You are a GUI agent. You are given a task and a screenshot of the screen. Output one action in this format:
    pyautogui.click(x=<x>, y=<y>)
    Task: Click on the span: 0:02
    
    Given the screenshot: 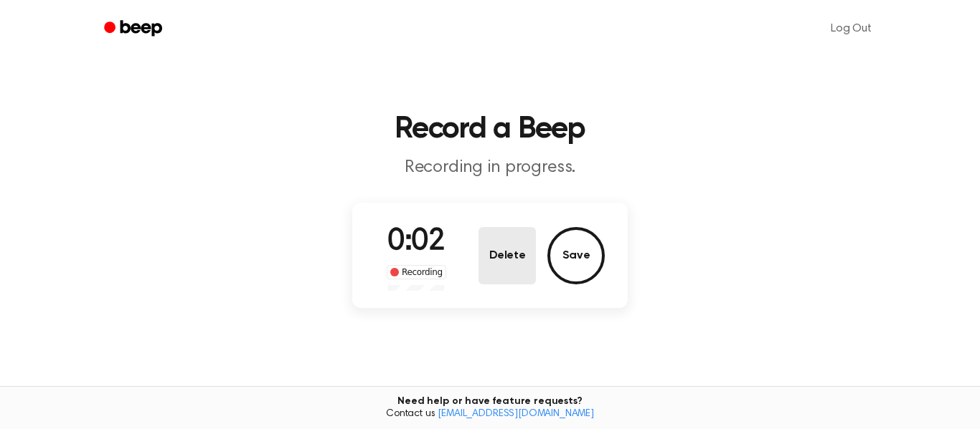 What is the action you would take?
    pyautogui.click(x=417, y=242)
    